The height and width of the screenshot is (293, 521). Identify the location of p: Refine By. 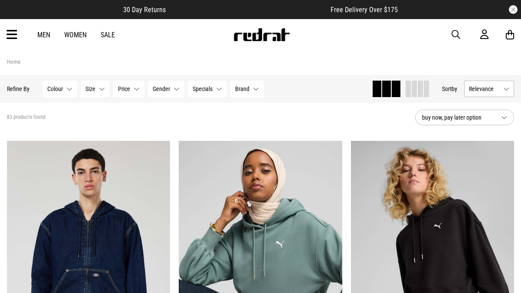
(18, 89).